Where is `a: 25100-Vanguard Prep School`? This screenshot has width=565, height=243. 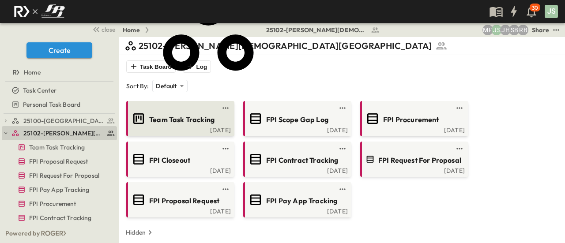 a: 25100-Vanguard Prep School is located at coordinates (63, 121).